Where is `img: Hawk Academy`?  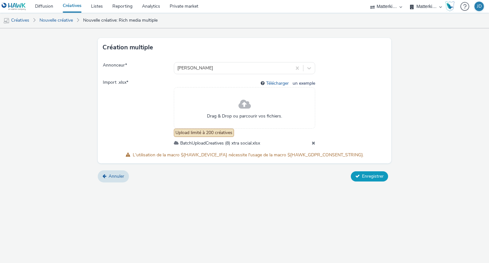
img: Hawk Academy is located at coordinates (450, 6).